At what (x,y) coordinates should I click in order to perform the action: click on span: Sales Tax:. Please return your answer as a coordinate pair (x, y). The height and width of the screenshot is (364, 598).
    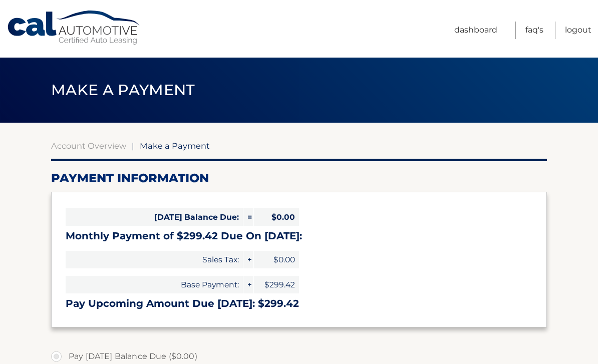
    Looking at the image, I should click on (155, 260).